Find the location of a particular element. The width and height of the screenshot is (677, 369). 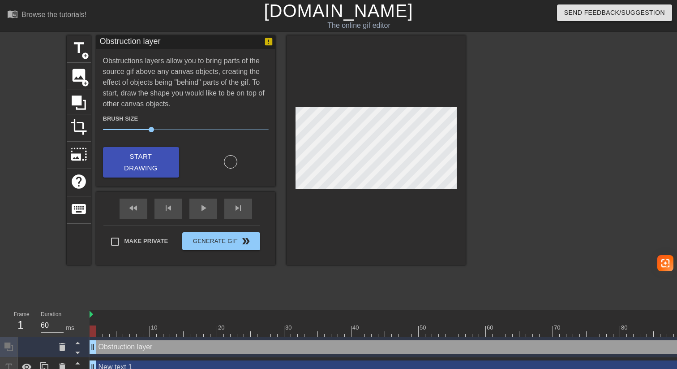

div: 60 is located at coordinates (491, 328).